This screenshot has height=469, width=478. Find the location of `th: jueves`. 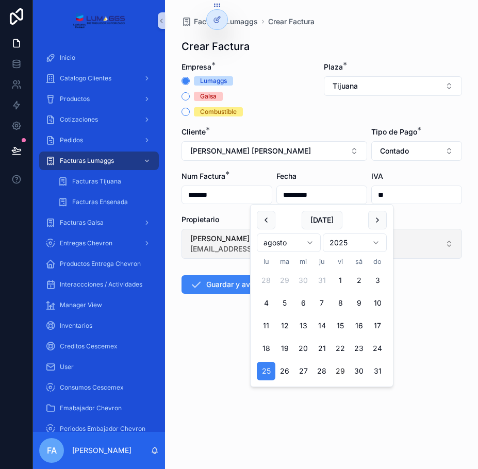

th: jueves is located at coordinates (322, 262).